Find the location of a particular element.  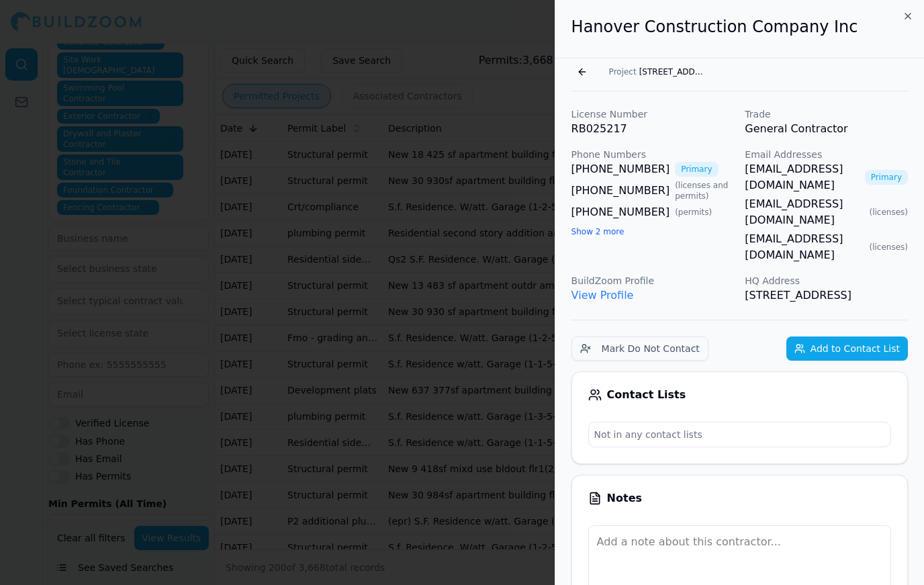

h2: Hanover Construction Company Inc is located at coordinates (740, 26).